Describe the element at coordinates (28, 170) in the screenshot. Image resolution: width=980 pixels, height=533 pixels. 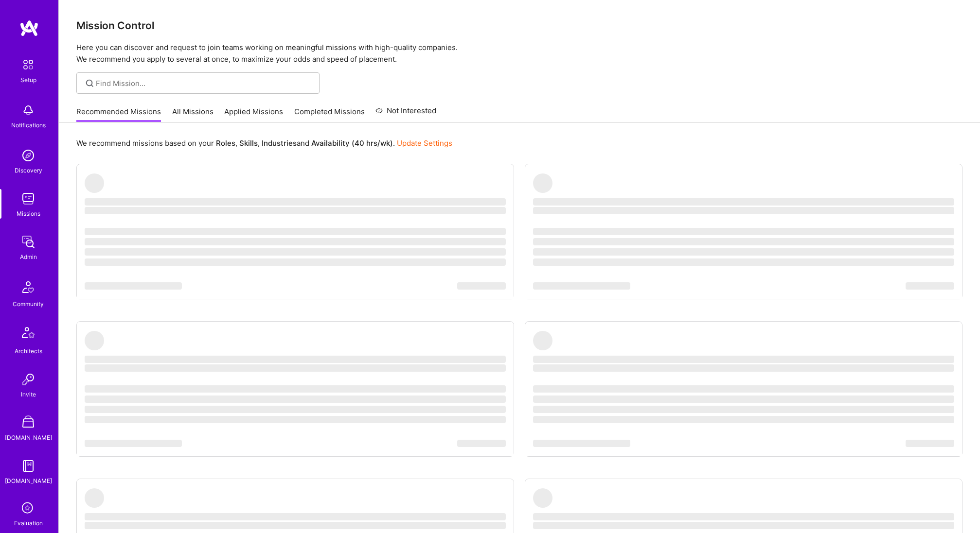
I see `div: Discovery` at that location.